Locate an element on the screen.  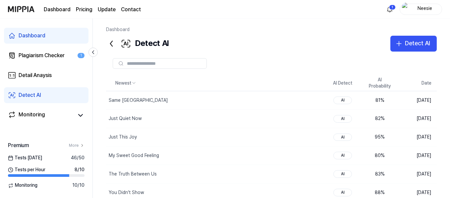
span: 10 / 10 is located at coordinates (78, 186).